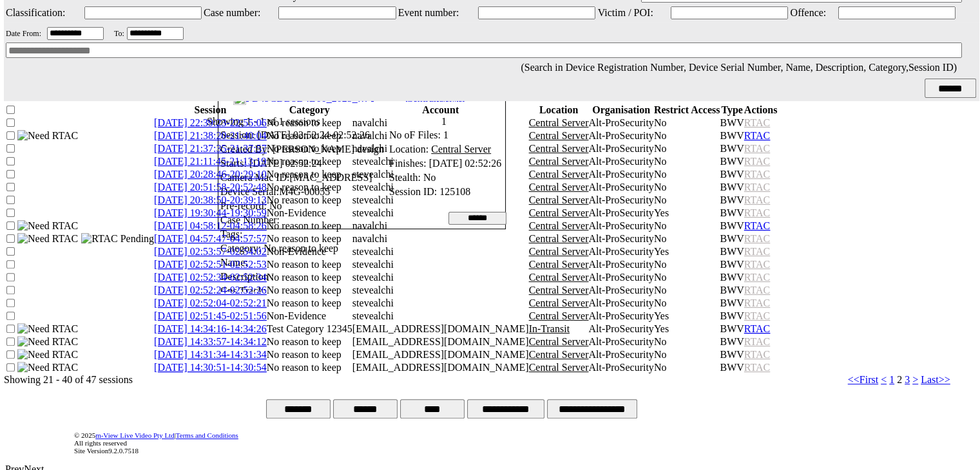 The image size is (980, 470). What do you see at coordinates (428, 12) in the screenshot?
I see `span: Event number:` at bounding box center [428, 12].